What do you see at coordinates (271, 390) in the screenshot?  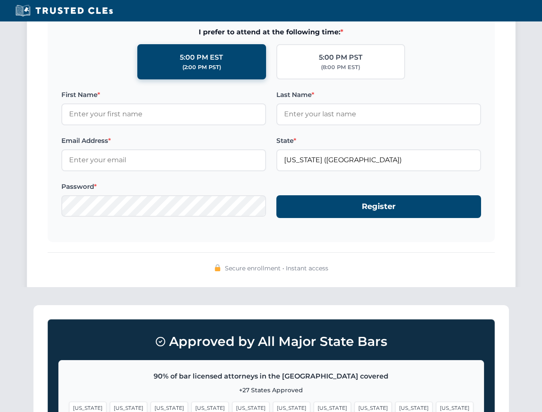 I see `p: +27 States Approved` at bounding box center [271, 390].